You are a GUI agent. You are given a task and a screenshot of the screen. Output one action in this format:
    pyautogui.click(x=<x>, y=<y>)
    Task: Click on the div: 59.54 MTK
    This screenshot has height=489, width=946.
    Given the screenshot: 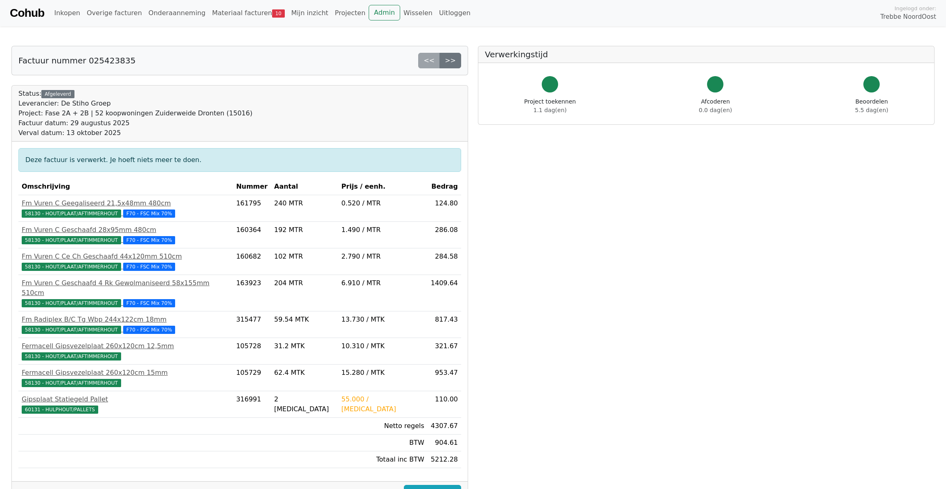 What is the action you would take?
    pyautogui.click(x=304, y=319)
    